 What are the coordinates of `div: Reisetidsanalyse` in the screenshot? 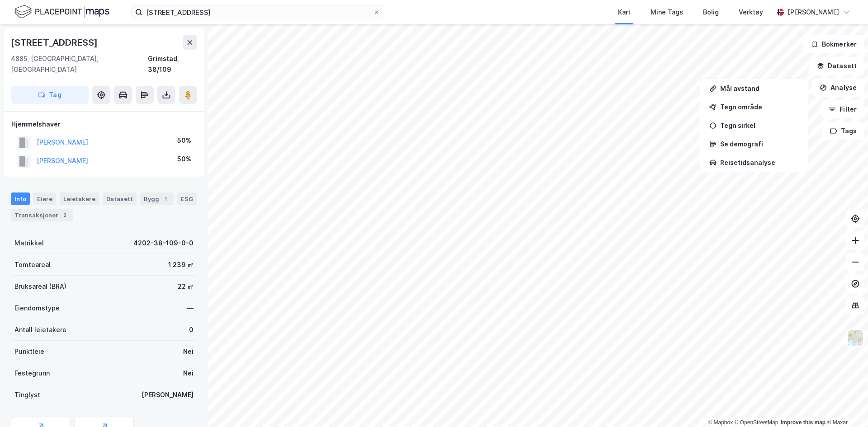 It's located at (759, 162).